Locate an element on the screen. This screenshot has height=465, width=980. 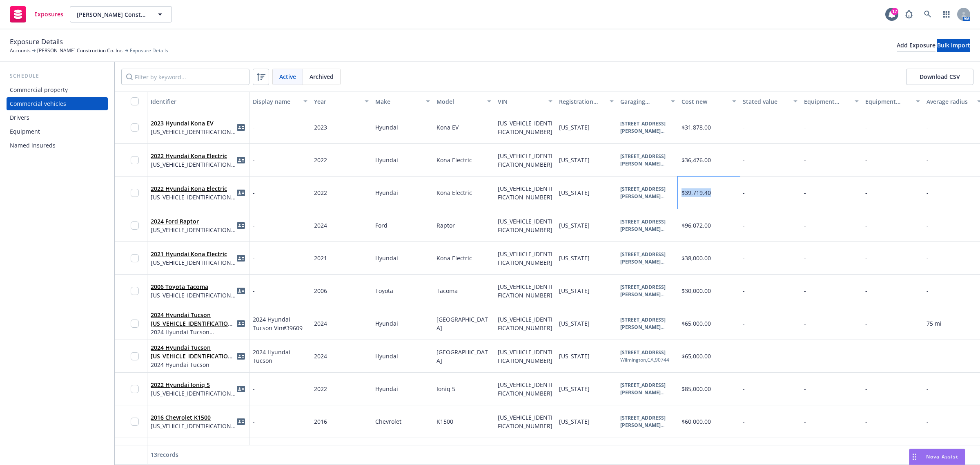
a: Named insureds is located at coordinates (57, 145).